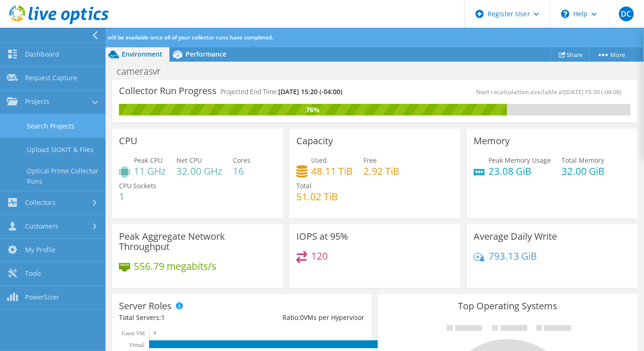 This screenshot has height=351, width=644. Describe the element at coordinates (611, 54) in the screenshot. I see `a: More` at that location.